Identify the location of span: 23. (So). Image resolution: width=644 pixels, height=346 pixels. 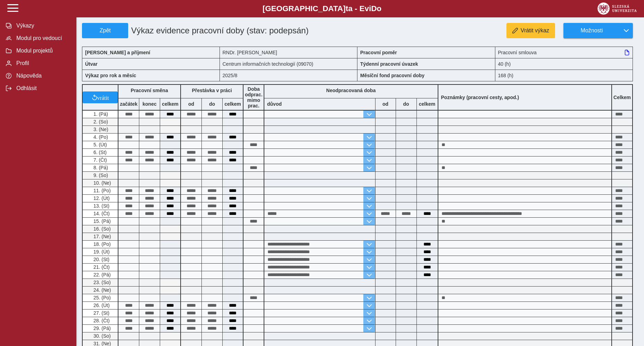
(102, 282).